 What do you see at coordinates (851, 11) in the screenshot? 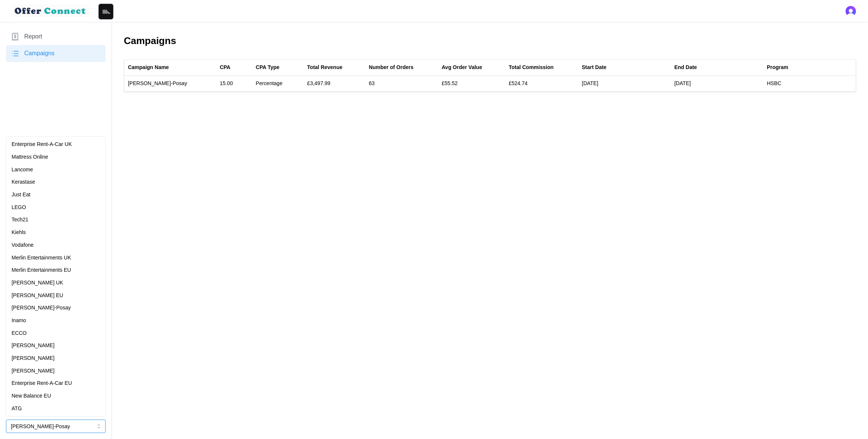
I see `img: 's logo` at bounding box center [851, 11].